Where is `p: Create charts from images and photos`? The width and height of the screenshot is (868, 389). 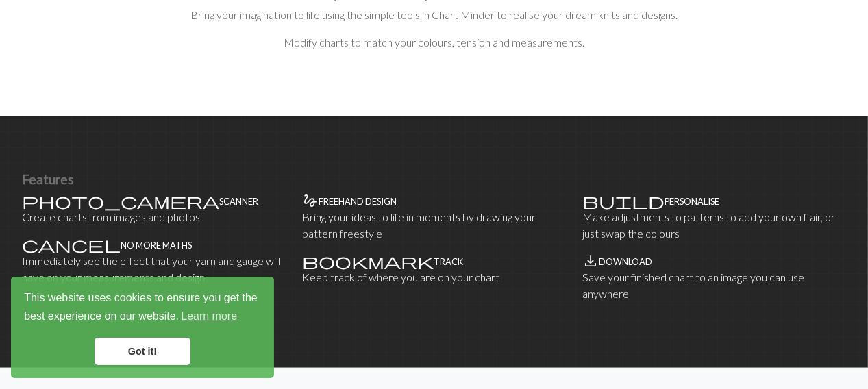
p: Create charts from images and photos is located at coordinates (154, 217).